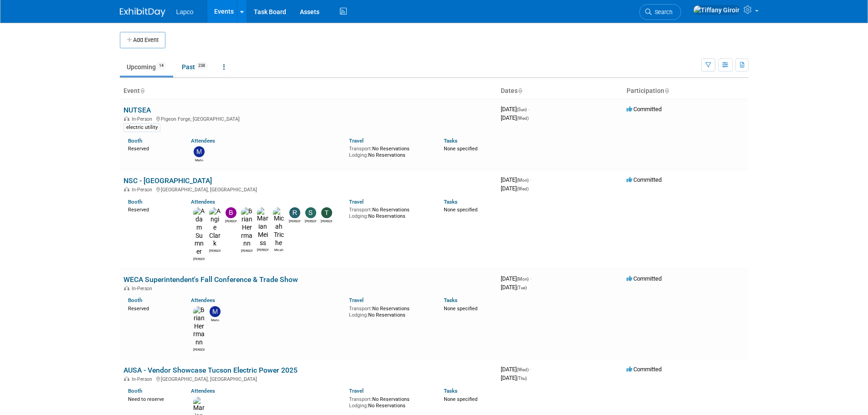 This screenshot has height=415, width=868. What do you see at coordinates (262, 250) in the screenshot?
I see `div: Marian Meiss` at bounding box center [262, 250].